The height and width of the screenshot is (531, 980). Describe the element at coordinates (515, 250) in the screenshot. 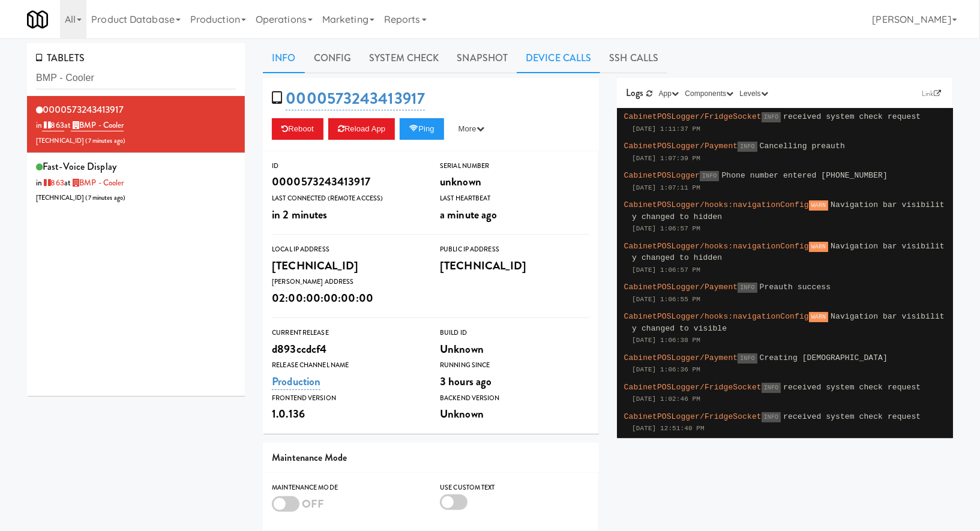

I see `div: Public IP Address` at that location.